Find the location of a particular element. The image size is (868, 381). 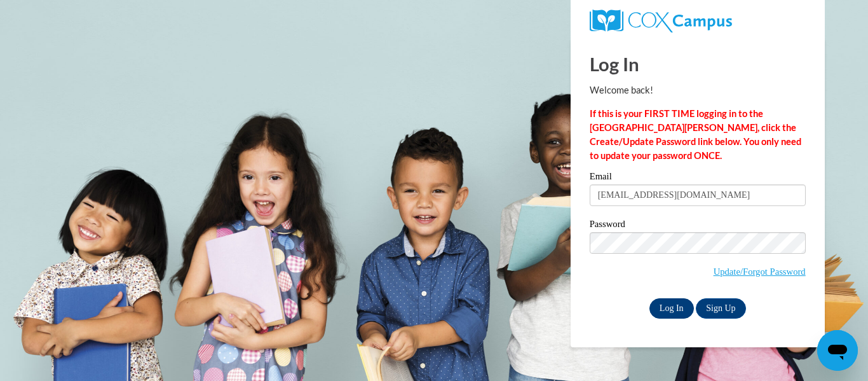

a: COX Campus is located at coordinates (698, 21).